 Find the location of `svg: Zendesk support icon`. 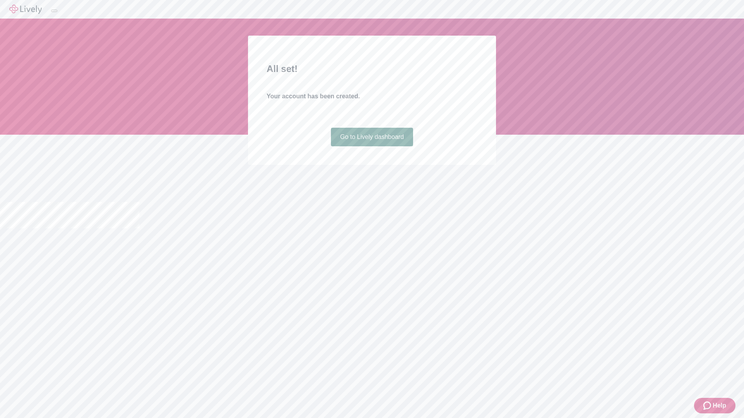

svg: Zendesk support icon is located at coordinates (708, 406).